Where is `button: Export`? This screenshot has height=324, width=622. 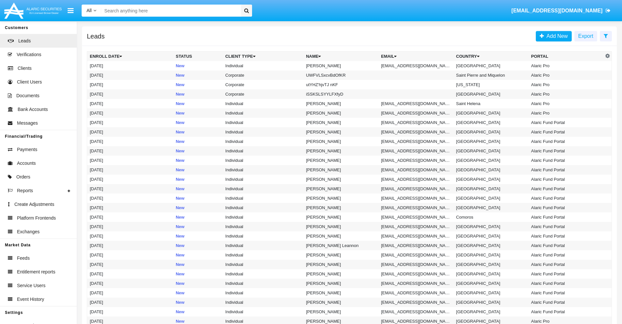
button: Export is located at coordinates (586, 36).